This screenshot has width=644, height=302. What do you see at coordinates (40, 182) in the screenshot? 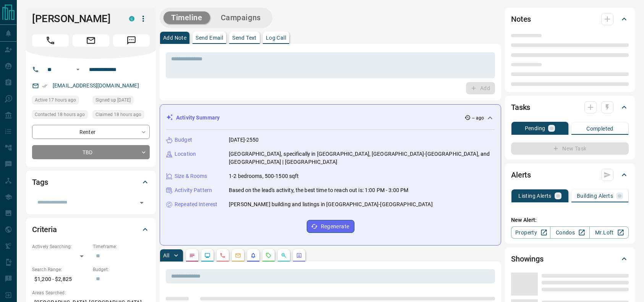
I see `h2: Tags` at bounding box center [40, 182].